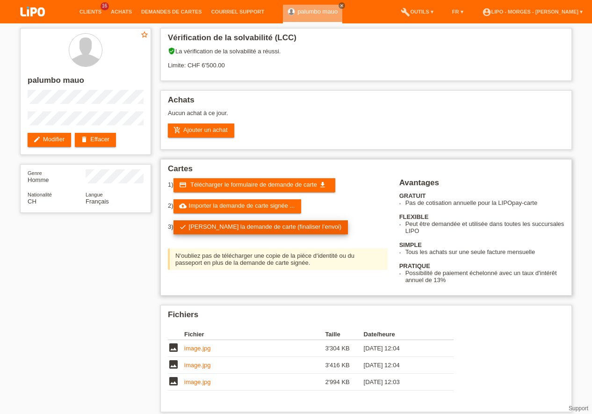 This screenshot has width=592, height=414. Describe the element at coordinates (201, 130) in the screenshot. I see `a: add_shopping_cartAjouter un achat` at that location.